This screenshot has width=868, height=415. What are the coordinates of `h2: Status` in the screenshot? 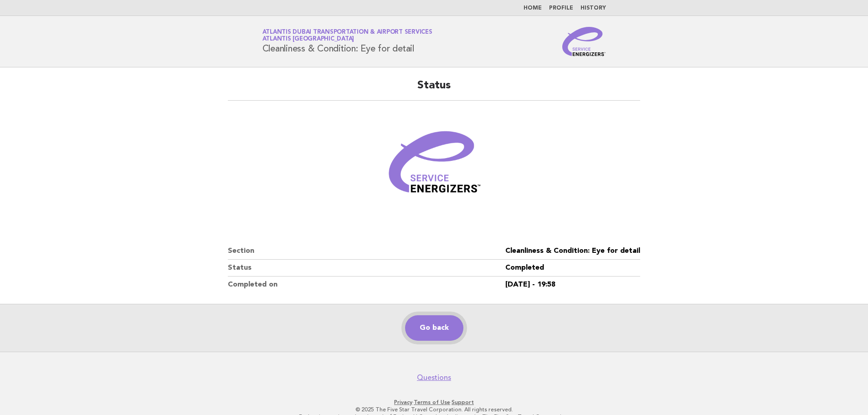 It's located at (434, 89).